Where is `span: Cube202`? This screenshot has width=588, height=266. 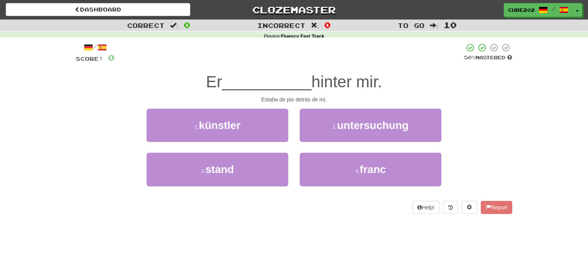
span: Cube202 is located at coordinates (521, 10).